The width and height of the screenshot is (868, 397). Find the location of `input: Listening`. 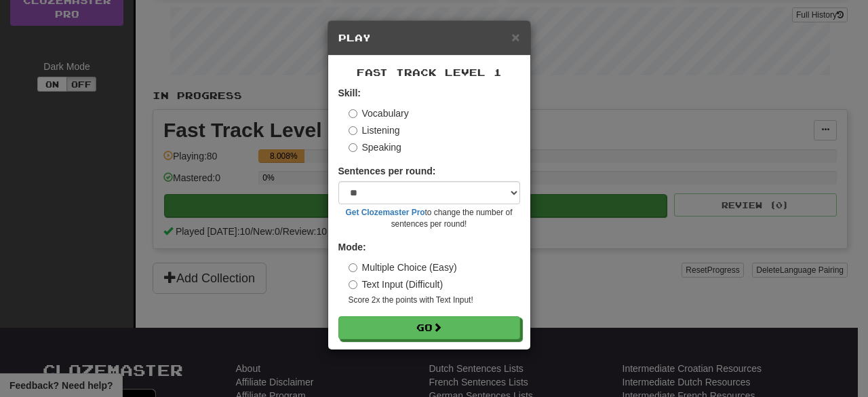

input: Listening is located at coordinates (352, 131).